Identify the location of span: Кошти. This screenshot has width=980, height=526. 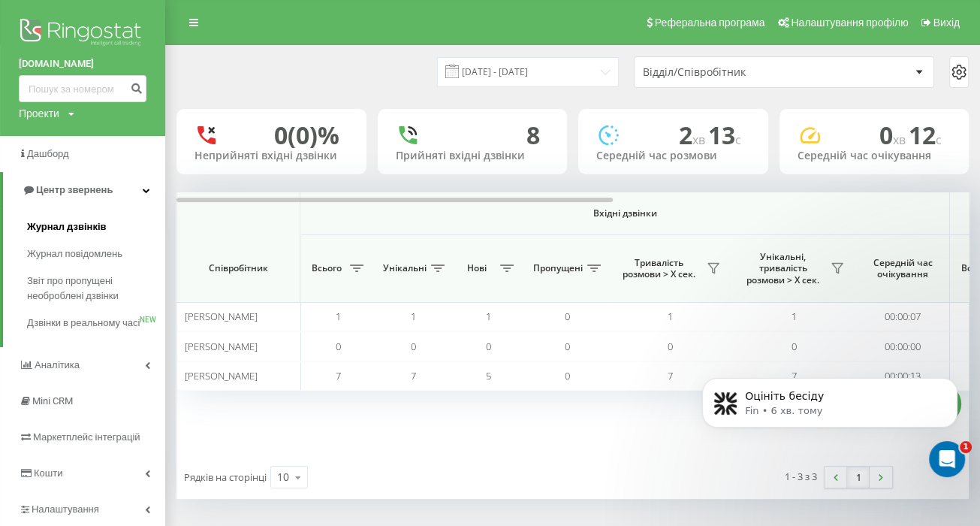
(48, 473).